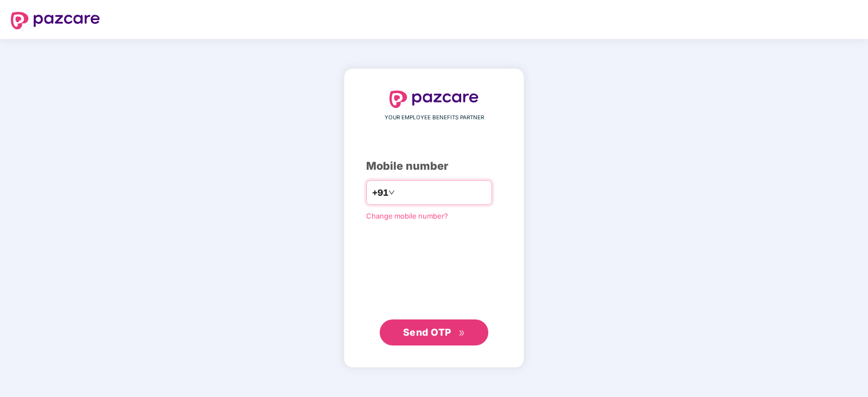 This screenshot has height=397, width=868. I want to click on a: Change mobile number?, so click(407, 216).